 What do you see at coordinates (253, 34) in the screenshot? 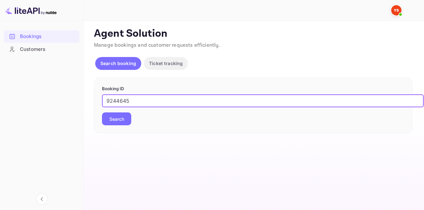
I see `p: Agent Solution` at bounding box center [253, 34].